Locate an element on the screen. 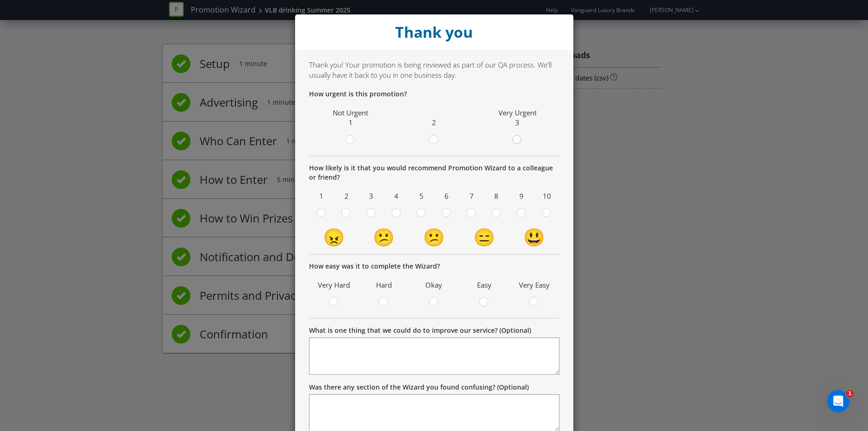  label: What is one thing that we could do to improve our service? (Optional) is located at coordinates (420, 331).